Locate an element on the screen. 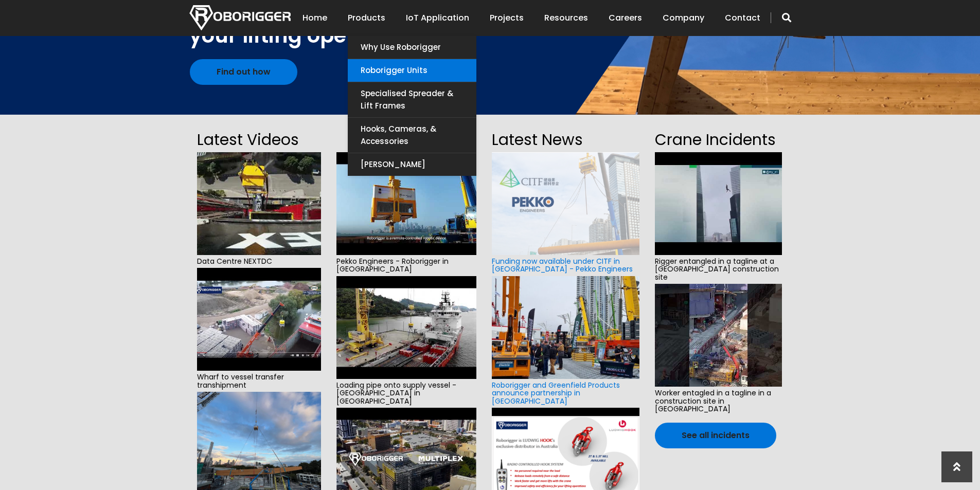  h2: Latest Videos is located at coordinates (259, 140).